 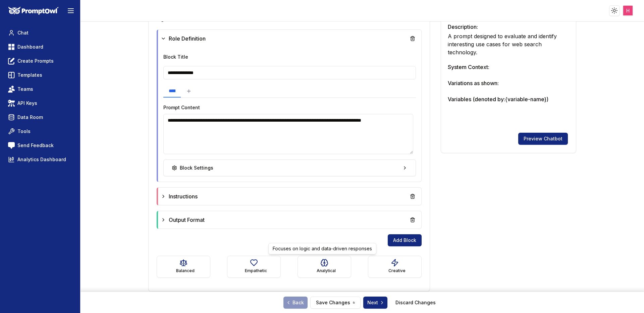 I want to click on span: Next, so click(x=376, y=303).